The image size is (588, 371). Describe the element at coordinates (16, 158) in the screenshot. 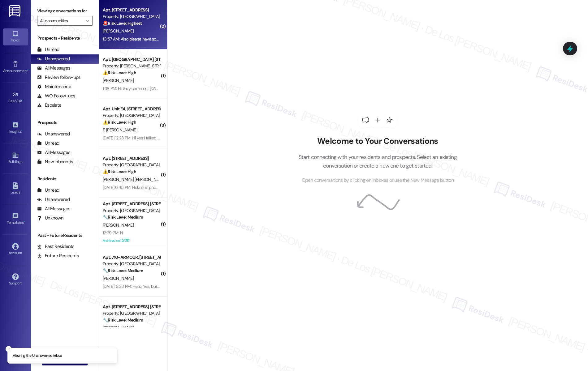

I see `a: Buildings` at that location.